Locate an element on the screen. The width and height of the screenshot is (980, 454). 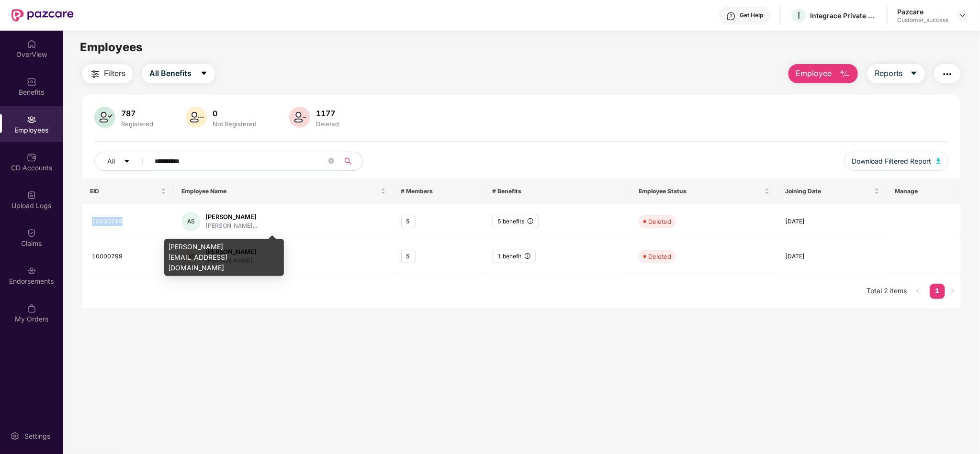
button: right is located at coordinates (953, 291).